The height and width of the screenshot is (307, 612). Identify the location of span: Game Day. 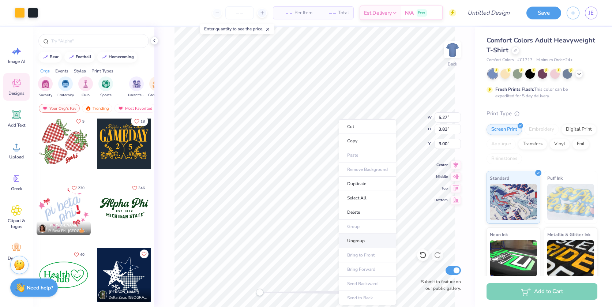
(157, 95).